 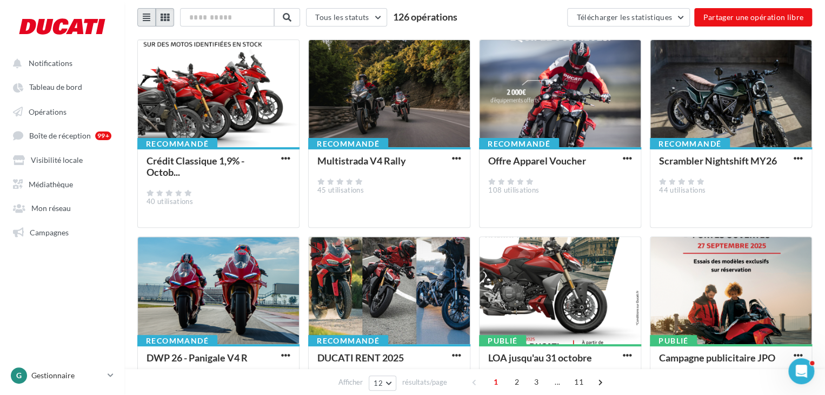 What do you see at coordinates (51, 208) in the screenshot?
I see `span: Mon réseau` at bounding box center [51, 208].